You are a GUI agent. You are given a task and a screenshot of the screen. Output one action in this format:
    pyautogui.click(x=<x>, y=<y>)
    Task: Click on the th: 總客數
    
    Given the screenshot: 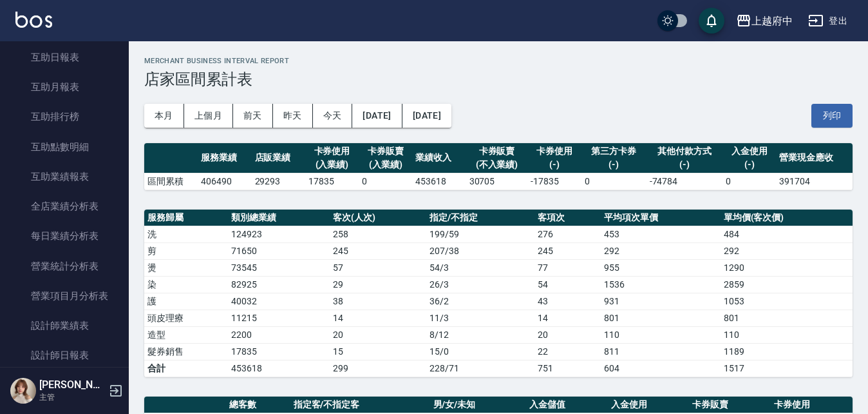 What is the action you would take?
    pyautogui.click(x=258, y=405)
    